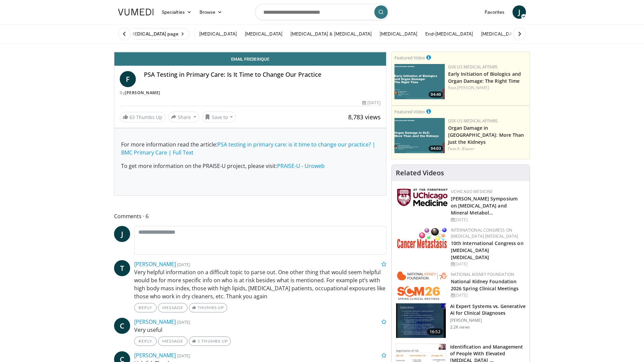 The height and width of the screenshot is (362, 644). Describe the element at coordinates (435, 332) in the screenshot. I see `span: 16:52` at that location.